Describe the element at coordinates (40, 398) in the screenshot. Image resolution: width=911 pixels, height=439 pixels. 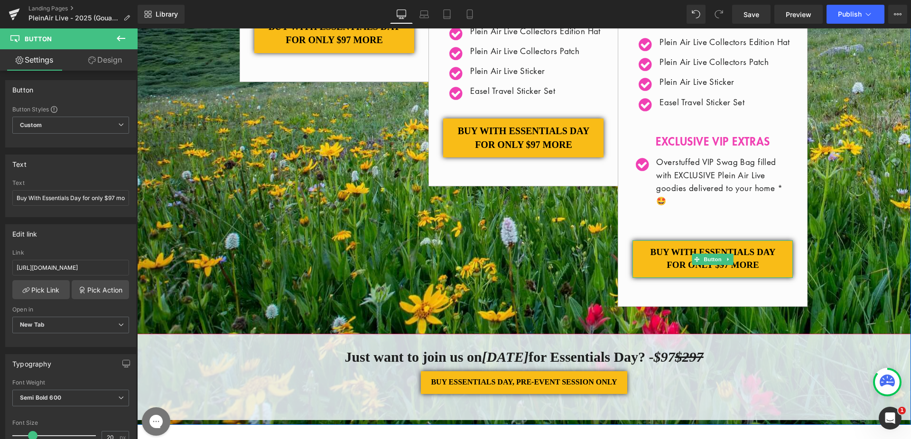
I see `b: Semi Bold 600` at that location.